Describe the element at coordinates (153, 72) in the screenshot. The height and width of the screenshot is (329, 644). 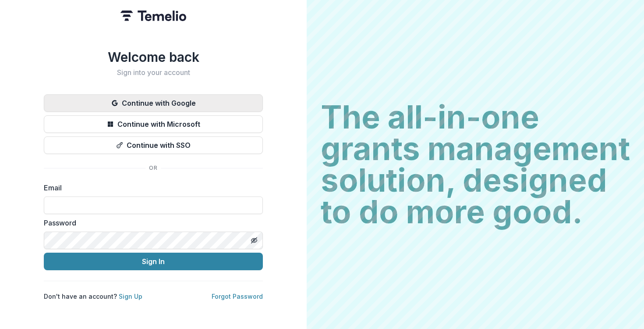
I see `h2: Sign into your account` at that location.